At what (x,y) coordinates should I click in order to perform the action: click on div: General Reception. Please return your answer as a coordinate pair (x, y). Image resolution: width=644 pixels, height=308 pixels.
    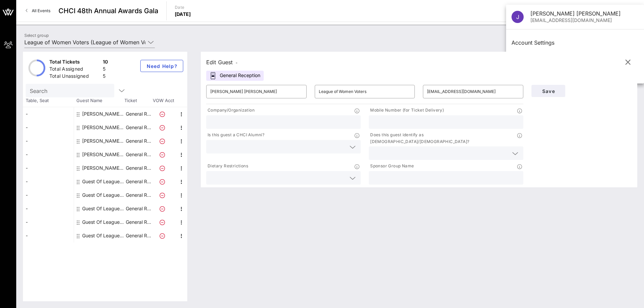
    Looking at the image, I should click on (235, 76).